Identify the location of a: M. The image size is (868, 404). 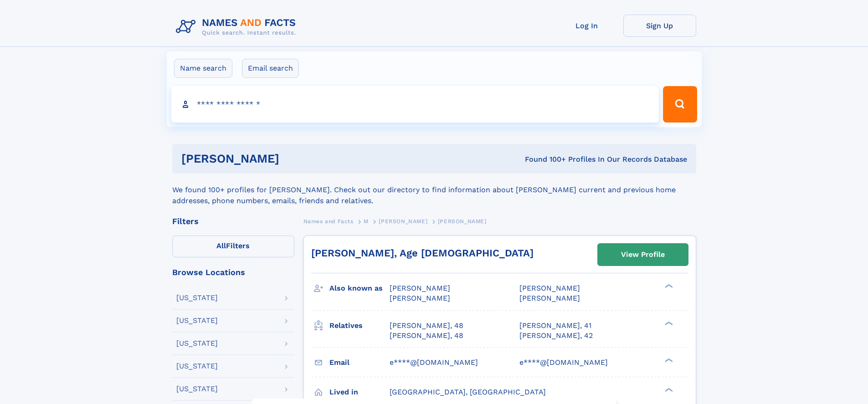
(366, 221).